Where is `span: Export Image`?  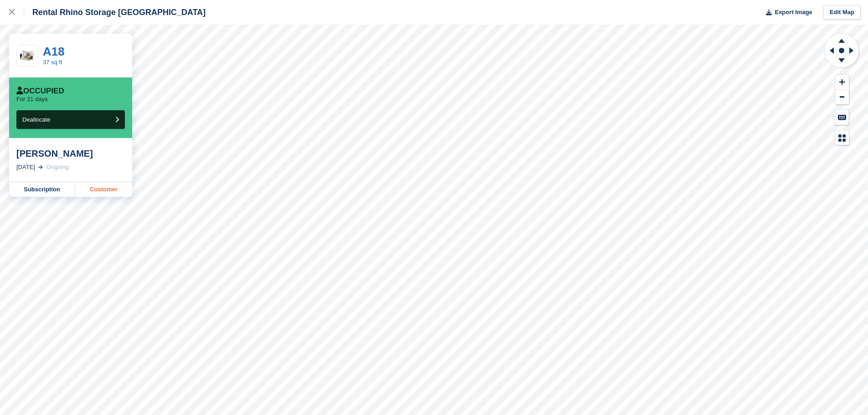 span: Export Image is located at coordinates (793, 12).